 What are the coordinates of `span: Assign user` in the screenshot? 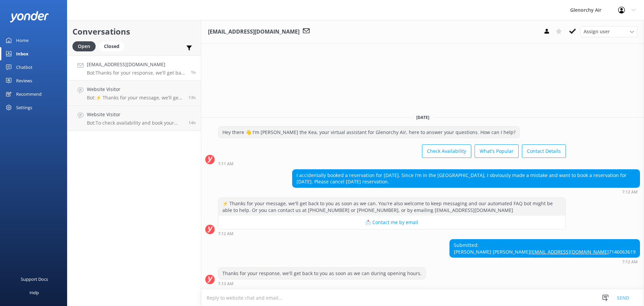 It's located at (597, 31).